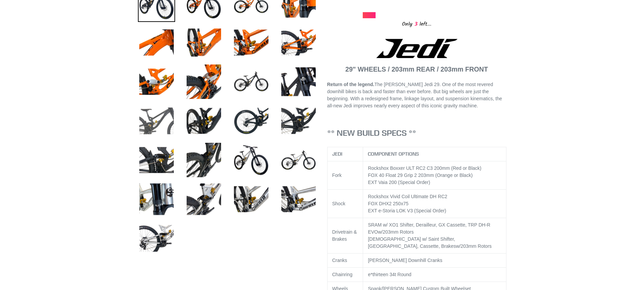 This screenshot has height=290, width=644. Describe the element at coordinates (434, 275) in the screenshot. I see `td: e*thirteen 34t Round` at that location.